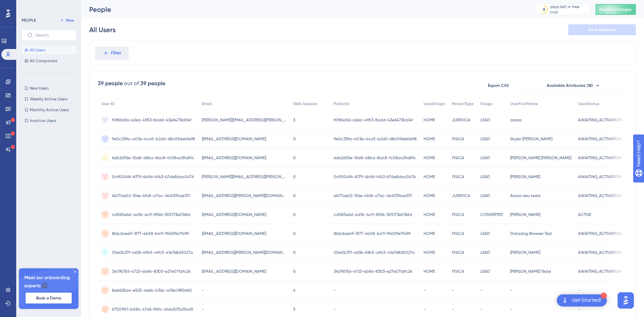 The width and height of the screenshot is (644, 317). I want to click on span: New, so click(70, 20).